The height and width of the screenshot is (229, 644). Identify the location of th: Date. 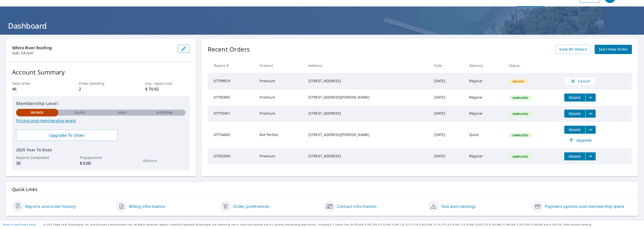
(448, 65).